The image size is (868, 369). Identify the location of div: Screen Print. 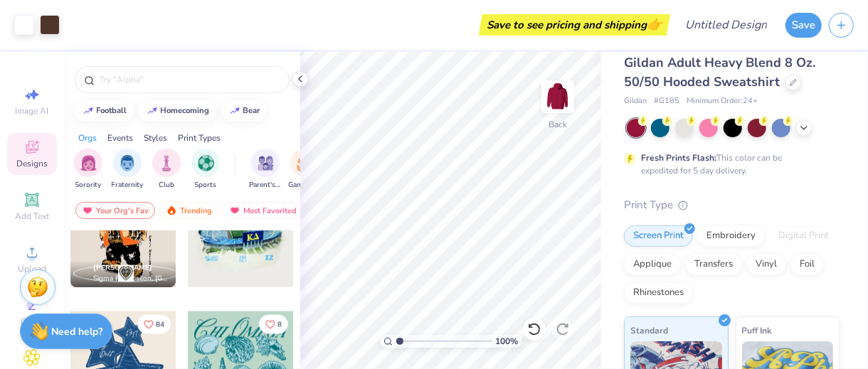
(658, 236).